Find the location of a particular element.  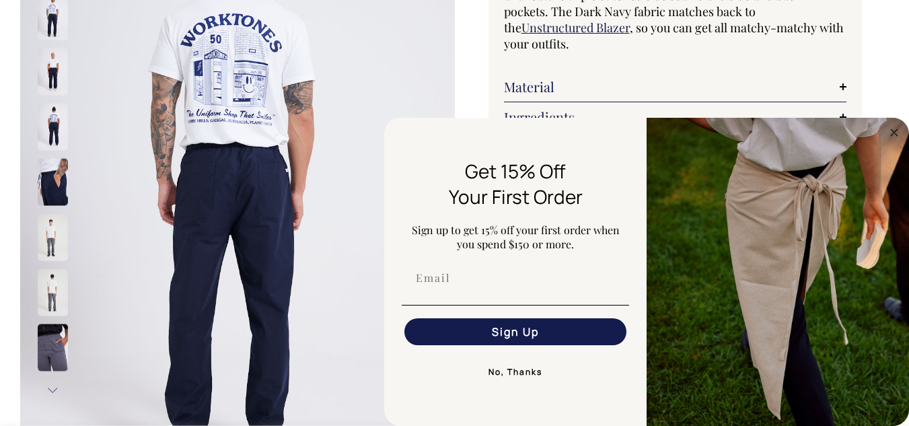

span: Get 15% Off is located at coordinates (515, 171).